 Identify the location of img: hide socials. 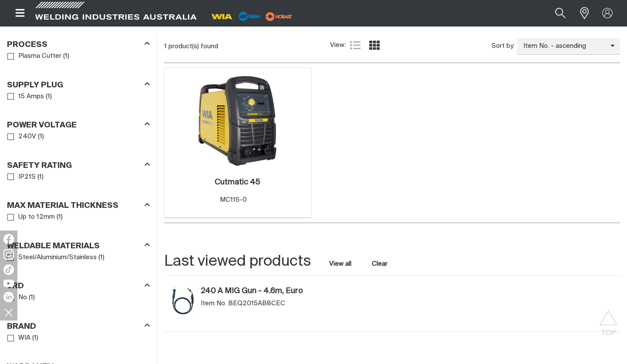
(9, 312).